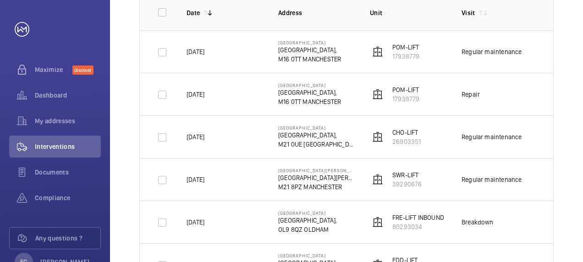  I want to click on p: OL9 8QZ OLDHAM, so click(307, 230).